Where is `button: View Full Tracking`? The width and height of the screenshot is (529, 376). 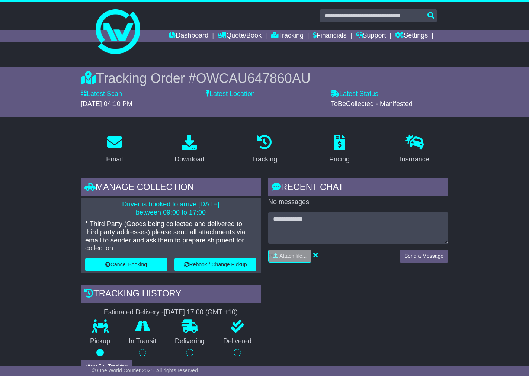 button: View Full Tracking is located at coordinates (106, 367).